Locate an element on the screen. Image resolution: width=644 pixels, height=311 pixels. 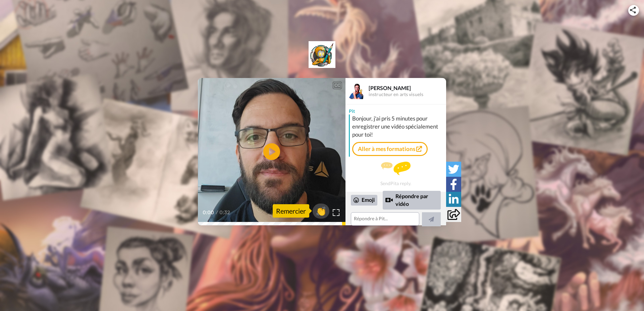
div: Reply by Video is located at coordinates (389, 200).